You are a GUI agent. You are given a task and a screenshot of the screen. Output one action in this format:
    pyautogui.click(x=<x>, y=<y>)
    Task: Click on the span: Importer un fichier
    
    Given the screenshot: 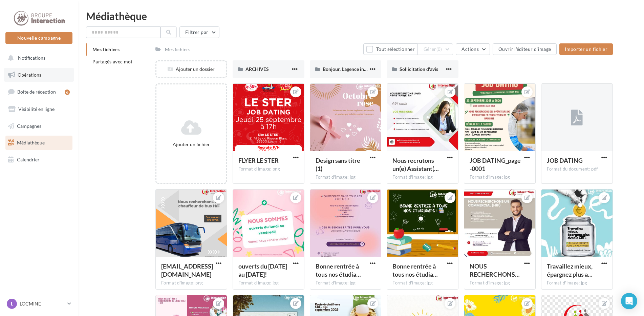 What is the action you would take?
    pyautogui.click(x=586, y=49)
    